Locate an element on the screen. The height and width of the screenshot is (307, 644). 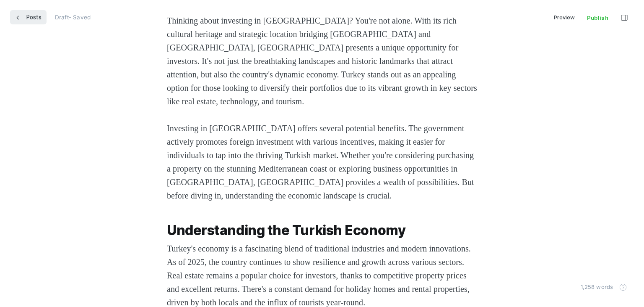
a: Posts is located at coordinates (28, 17).